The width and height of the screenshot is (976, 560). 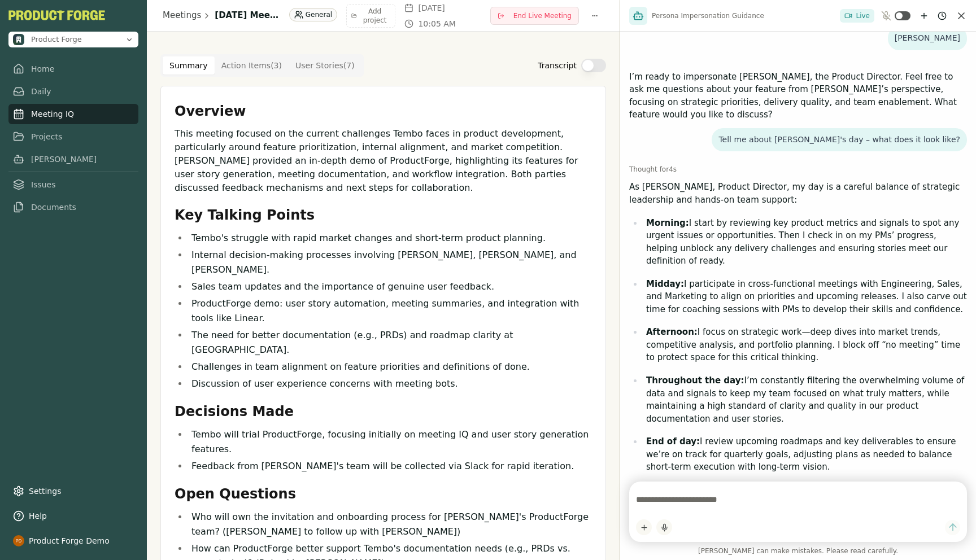 I want to click on li: Tembo will trial ProductForge, focusing initially on meeting IQ and user story generation features., so click(x=390, y=442).